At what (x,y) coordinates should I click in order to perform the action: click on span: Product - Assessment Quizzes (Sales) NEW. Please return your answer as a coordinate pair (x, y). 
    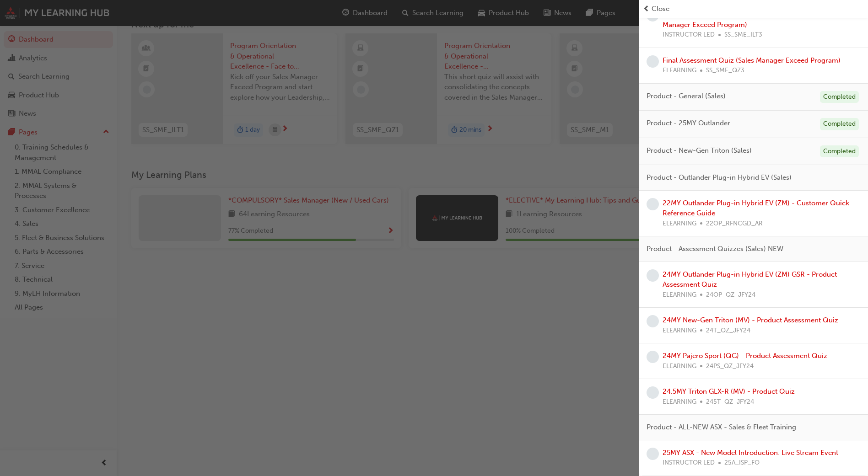
    Looking at the image, I should click on (714, 249).